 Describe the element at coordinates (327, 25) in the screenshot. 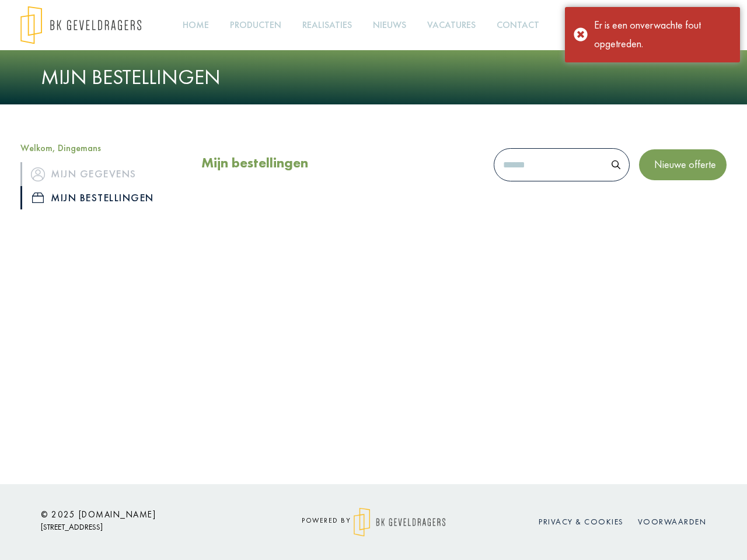

I see `a: Realisaties` at that location.